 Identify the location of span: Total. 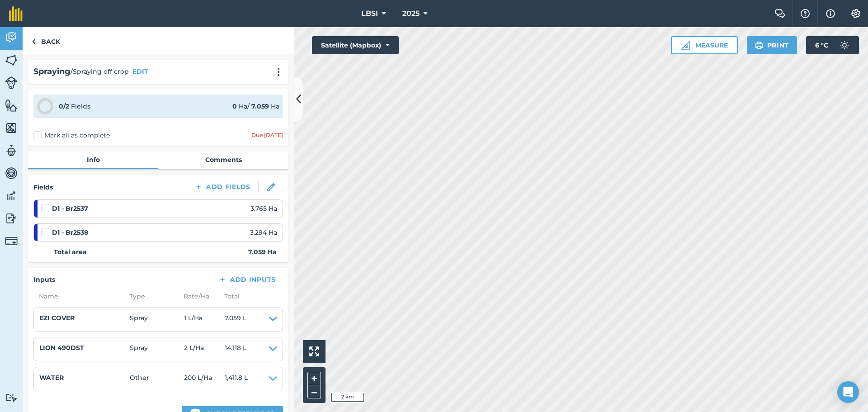
(229, 296).